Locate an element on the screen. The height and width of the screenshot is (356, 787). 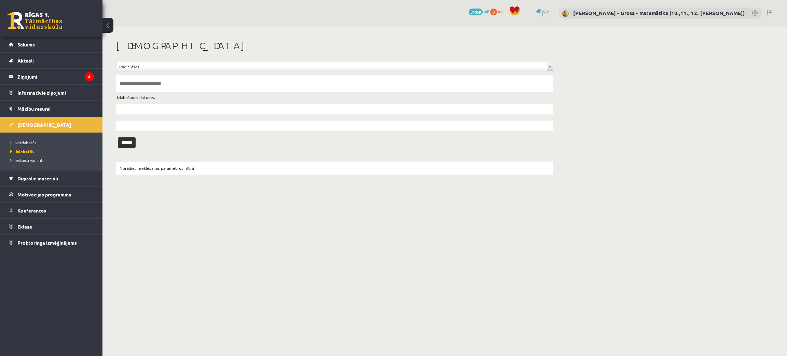
span: Neizlabotās is located at coordinates (23, 142).